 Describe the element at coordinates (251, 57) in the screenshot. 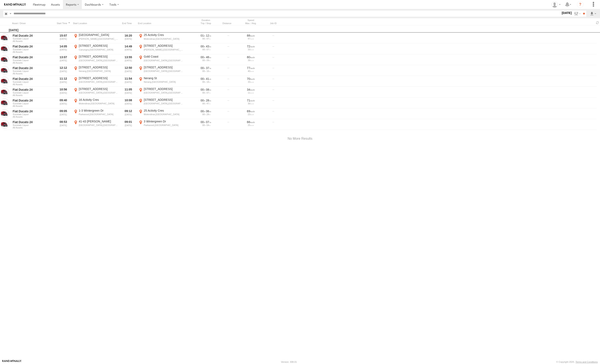

I see `div: 80` at that location.